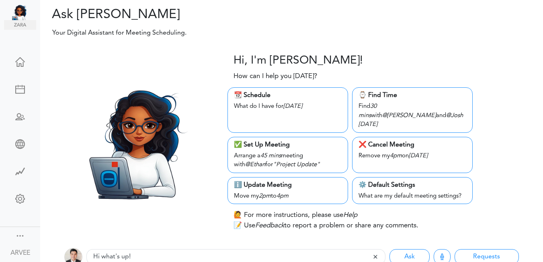 This screenshot has height=262, width=543. What do you see at coordinates (296, 164) in the screenshot?
I see `i: "Project Update"` at bounding box center [296, 164].